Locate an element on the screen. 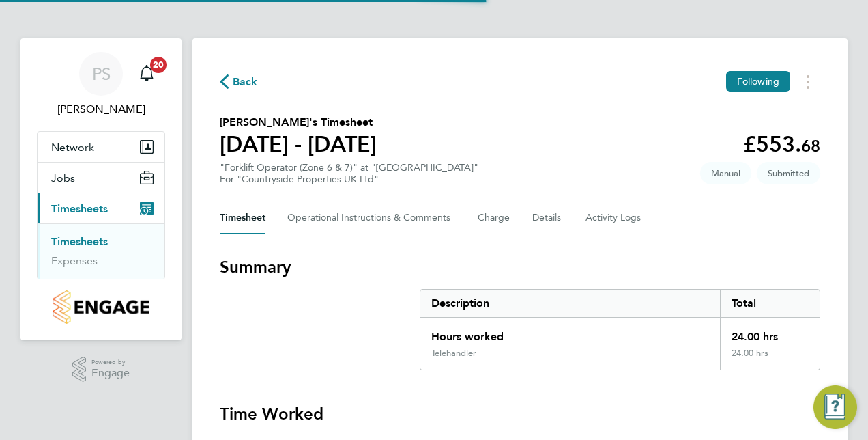 The image size is (868, 440). button: Activity Logs is located at coordinates (614, 218).